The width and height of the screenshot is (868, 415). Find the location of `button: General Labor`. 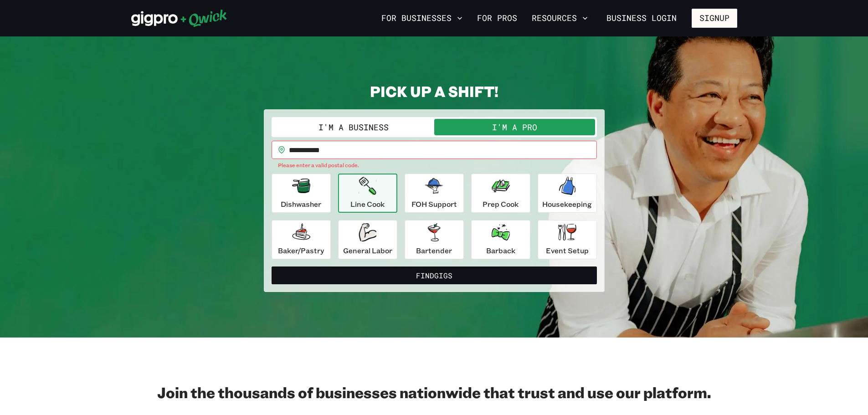

button: General Labor is located at coordinates (368, 240).